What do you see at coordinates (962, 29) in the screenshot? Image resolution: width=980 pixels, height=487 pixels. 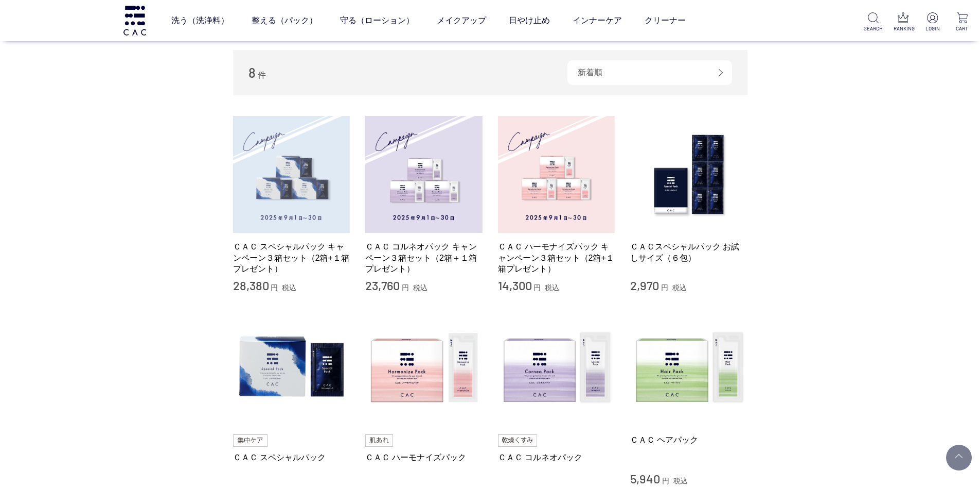 I see `p: CART` at bounding box center [962, 29].